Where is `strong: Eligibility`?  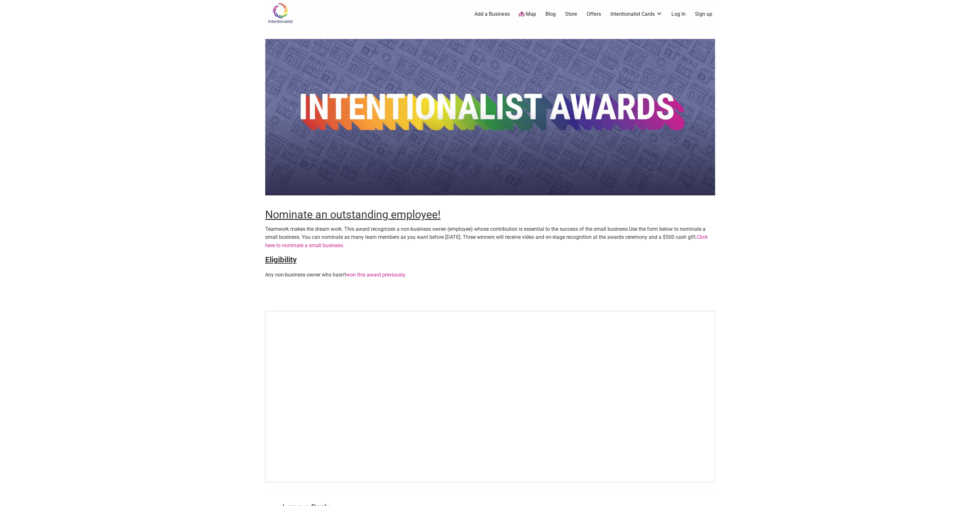
strong: Eligibility is located at coordinates (281, 260).